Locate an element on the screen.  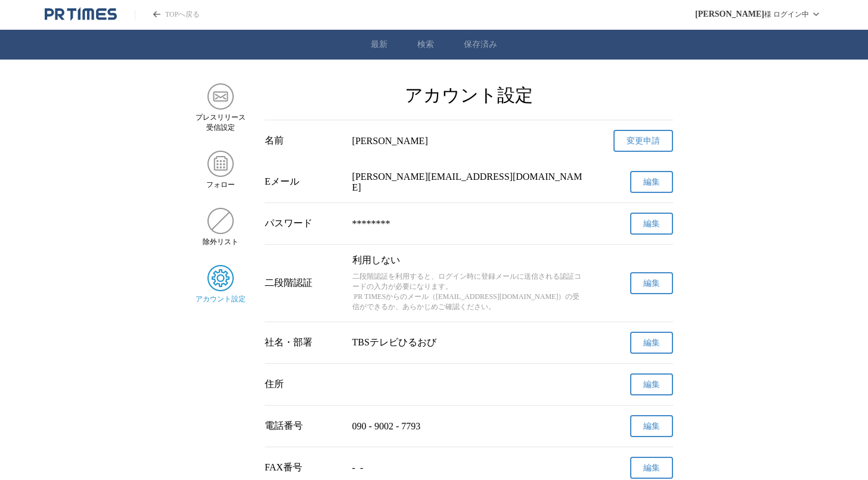
img: アカウント設定 is located at coordinates (220, 279).